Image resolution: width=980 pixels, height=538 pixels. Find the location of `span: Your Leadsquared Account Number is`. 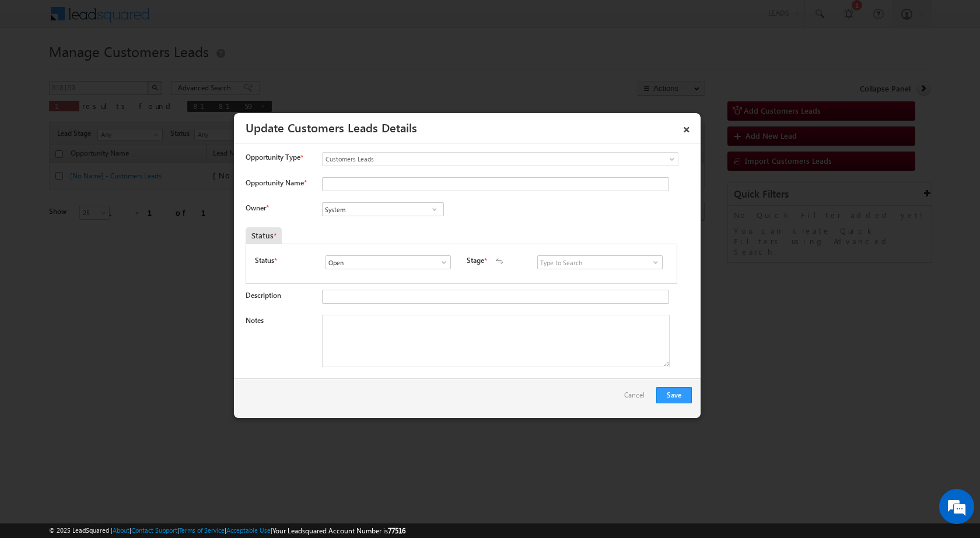

span: Your Leadsquared Account Number is is located at coordinates (339, 530).